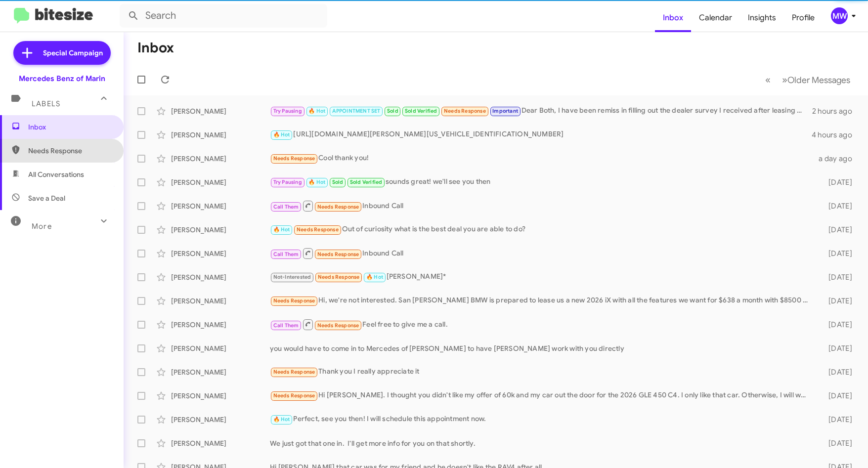 This screenshot has width=868, height=468. Describe the element at coordinates (808, 79) in the screenshot. I see `nav: Page navigation example` at that location.